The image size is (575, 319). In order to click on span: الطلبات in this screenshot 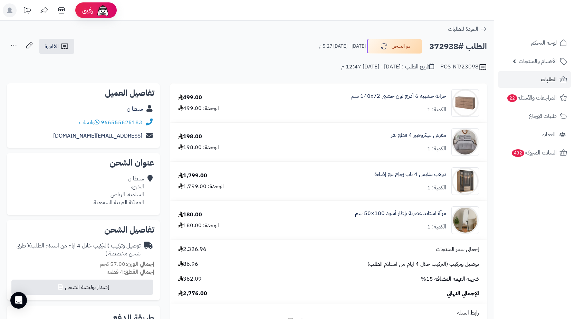, I will do `click(549, 79)`.